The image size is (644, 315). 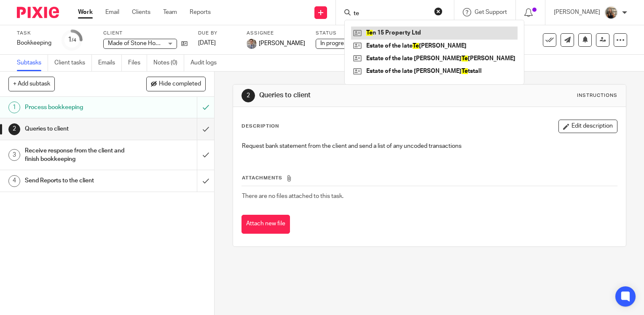 I want to click on a: Clients, so click(x=141, y=12).